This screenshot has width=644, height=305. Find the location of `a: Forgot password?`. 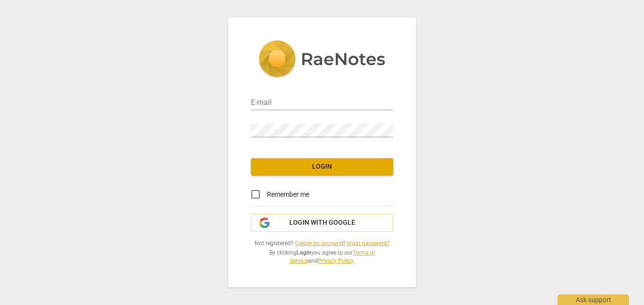

a: Forgot password? is located at coordinates (366, 243).